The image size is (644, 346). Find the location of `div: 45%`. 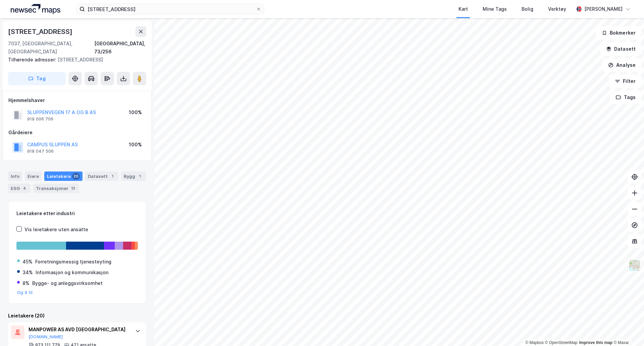

div: 45% is located at coordinates (27, 261).